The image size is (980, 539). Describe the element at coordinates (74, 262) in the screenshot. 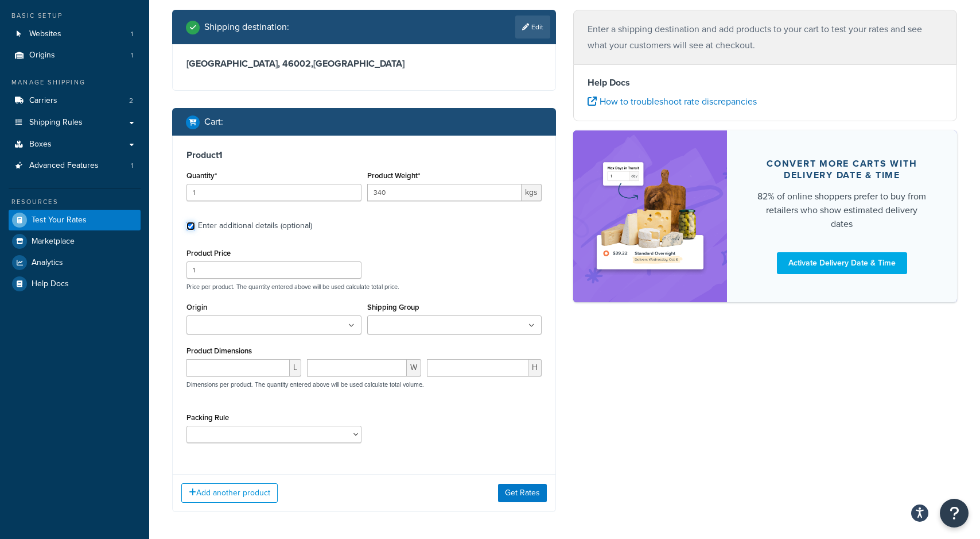

I see `a: Analytics` at that location.